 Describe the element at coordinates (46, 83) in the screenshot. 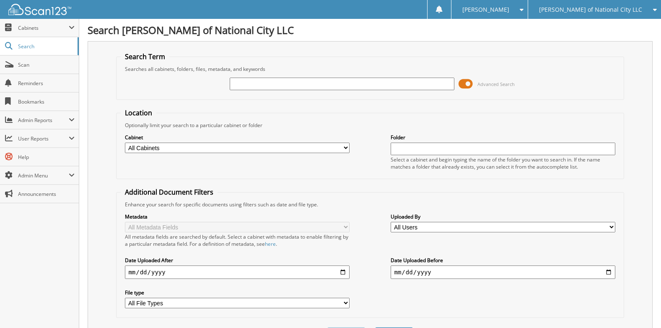

I see `span: Reminders` at that location.